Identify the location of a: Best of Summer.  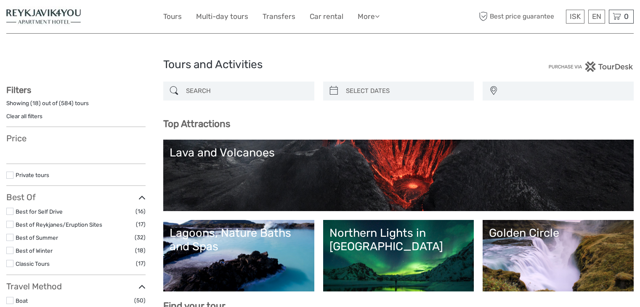
(37, 238).